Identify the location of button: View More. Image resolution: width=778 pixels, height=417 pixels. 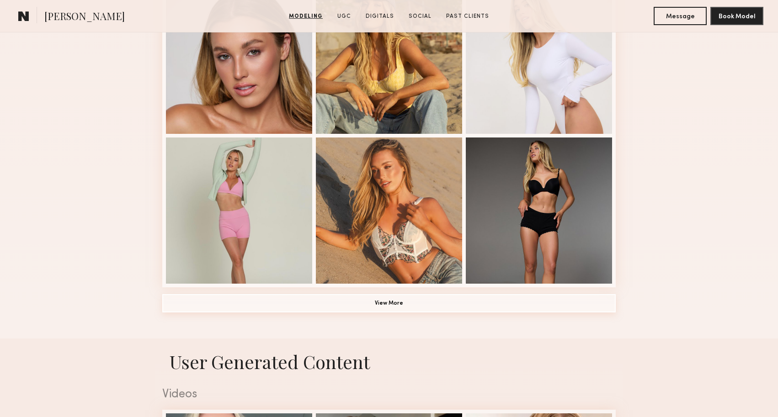
(389, 303).